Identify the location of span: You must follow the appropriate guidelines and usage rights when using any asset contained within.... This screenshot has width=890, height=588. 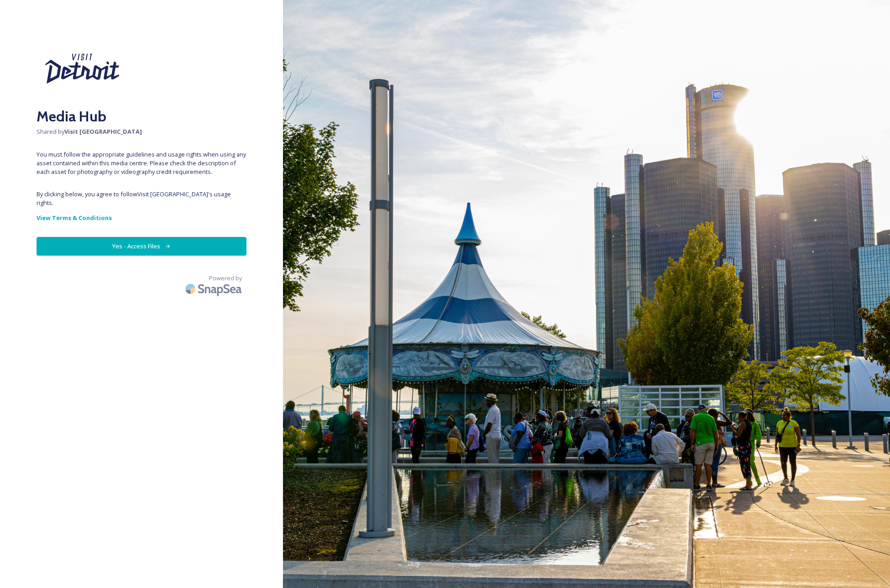
(141, 164).